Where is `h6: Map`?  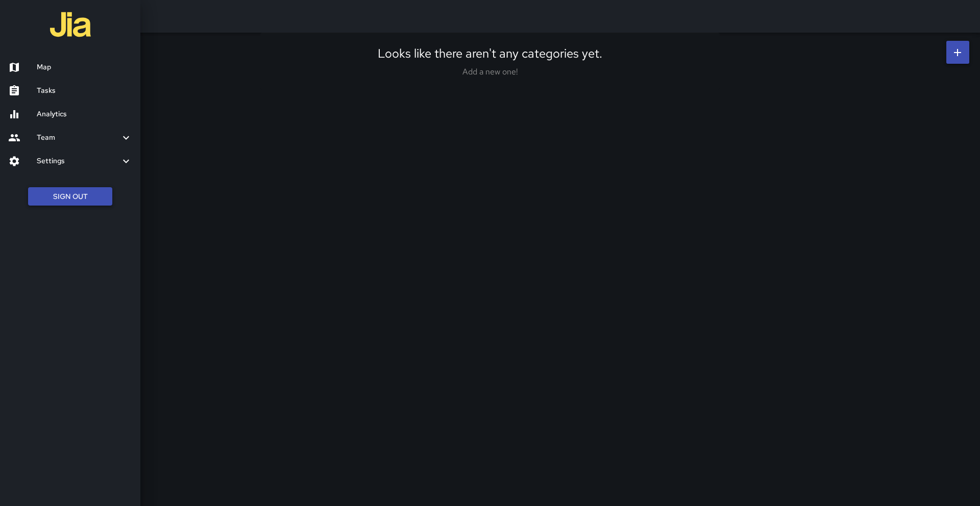 h6: Map is located at coordinates (84, 67).